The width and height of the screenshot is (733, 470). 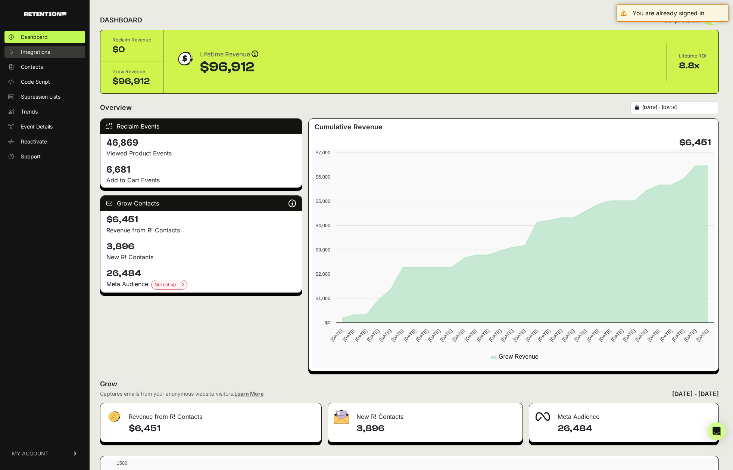 What do you see at coordinates (323, 225) in the screenshot?
I see `text: $4,000` at bounding box center [323, 225].